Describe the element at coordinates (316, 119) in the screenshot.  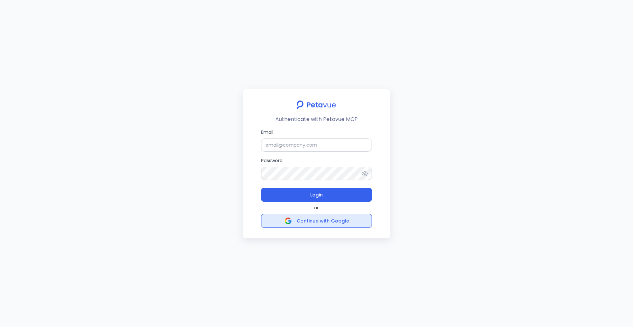
I see `p: Authenticate with Petavue MCP` at that location.